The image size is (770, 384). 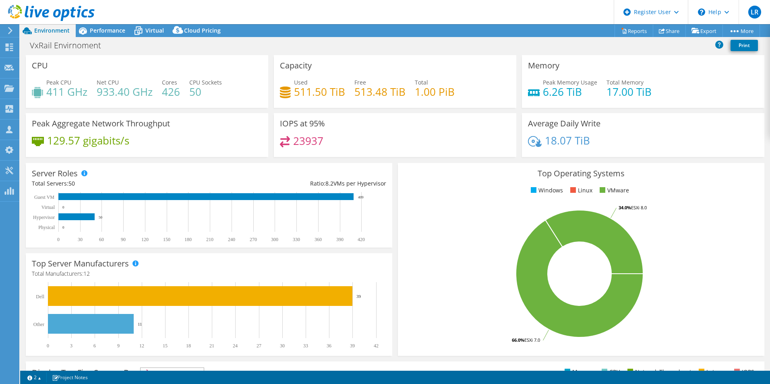 What do you see at coordinates (88, 140) in the screenshot?
I see `h4: 129.57 gigabits/s` at bounding box center [88, 140].